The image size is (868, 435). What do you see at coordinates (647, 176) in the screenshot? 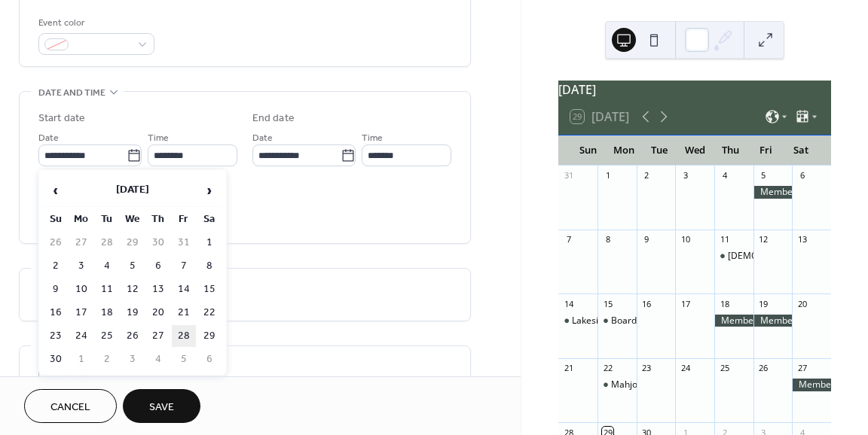
I see `div: 2` at bounding box center [647, 176].